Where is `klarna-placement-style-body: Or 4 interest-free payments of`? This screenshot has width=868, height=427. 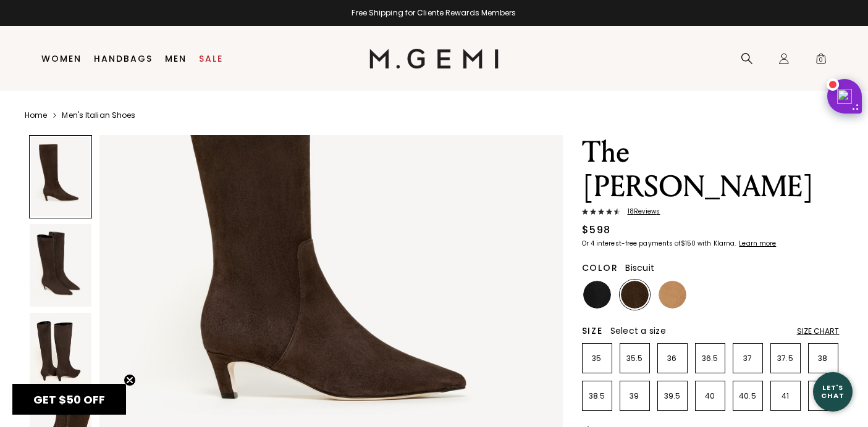 klarna-placement-style-body: Or 4 interest-free payments of is located at coordinates (631, 243).